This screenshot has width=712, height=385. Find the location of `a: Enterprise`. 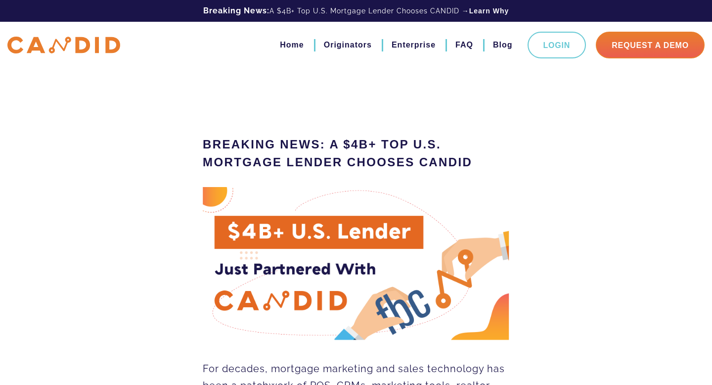

a: Enterprise is located at coordinates (413, 45).